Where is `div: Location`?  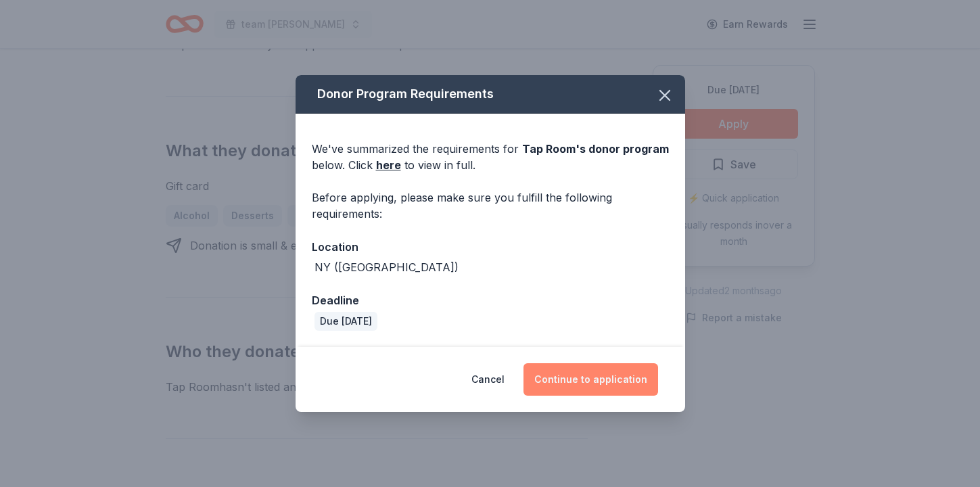
div: Location is located at coordinates (490, 247).